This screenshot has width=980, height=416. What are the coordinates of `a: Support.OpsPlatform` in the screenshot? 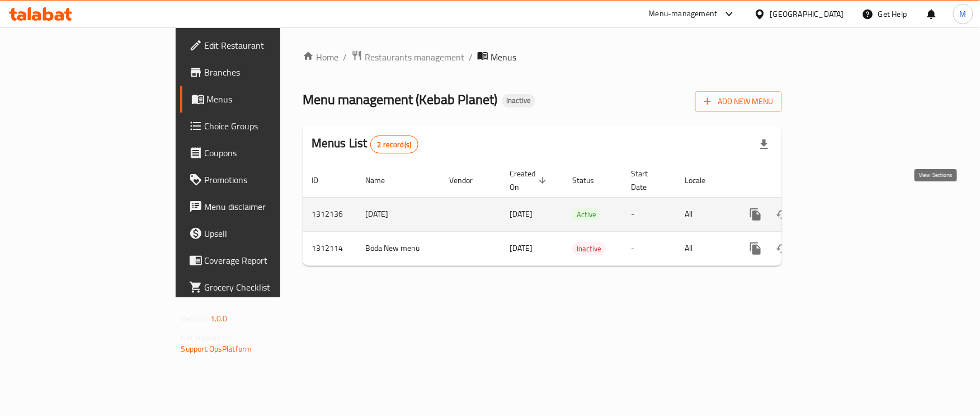 It's located at (217, 348).